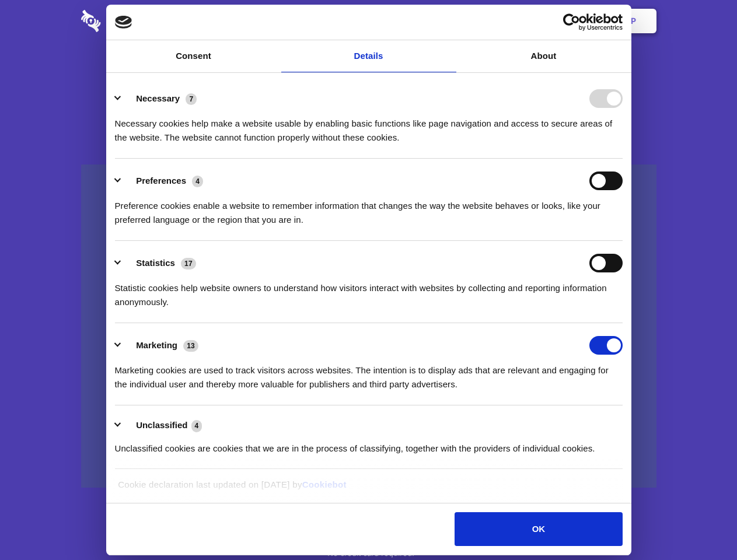  Describe the element at coordinates (368, 372) in the screenshot. I see `div: Marketing cookies are used to track visitors across websites. The intention is to display ads tha...` at that location.